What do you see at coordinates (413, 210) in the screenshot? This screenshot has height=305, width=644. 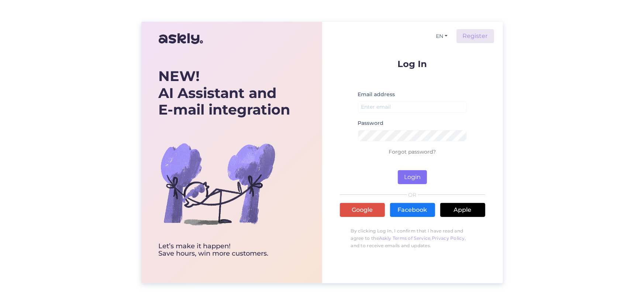 I see `a: Facebook` at bounding box center [413, 210].